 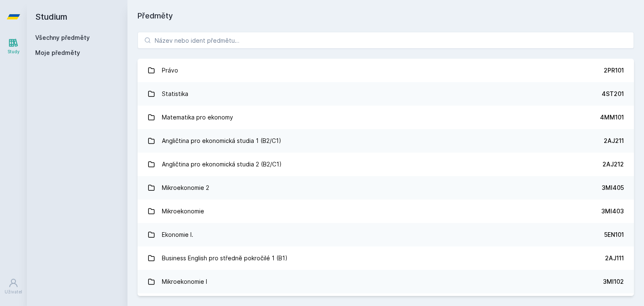 I want to click on a: Business English pro středně pokročilé 1 (B1) 2AJ111, so click(x=385, y=258).